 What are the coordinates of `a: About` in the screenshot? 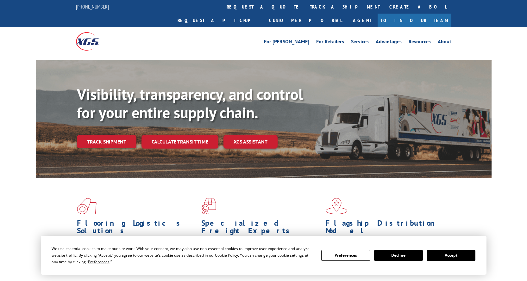 It's located at (444, 43).